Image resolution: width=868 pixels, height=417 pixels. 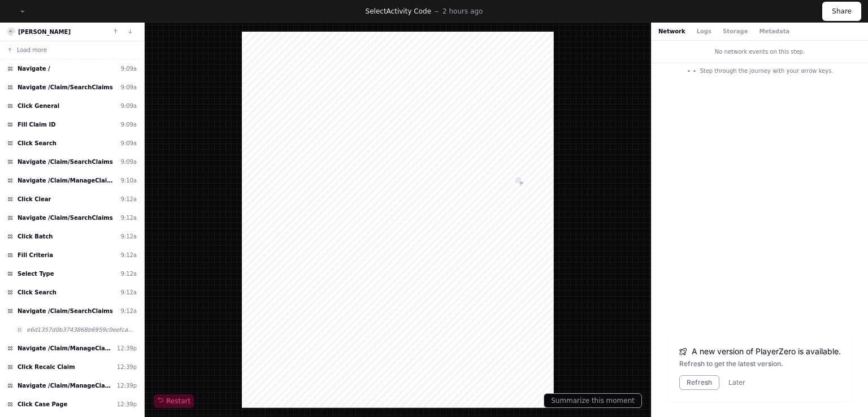 I want to click on button: Logs, so click(x=705, y=31).